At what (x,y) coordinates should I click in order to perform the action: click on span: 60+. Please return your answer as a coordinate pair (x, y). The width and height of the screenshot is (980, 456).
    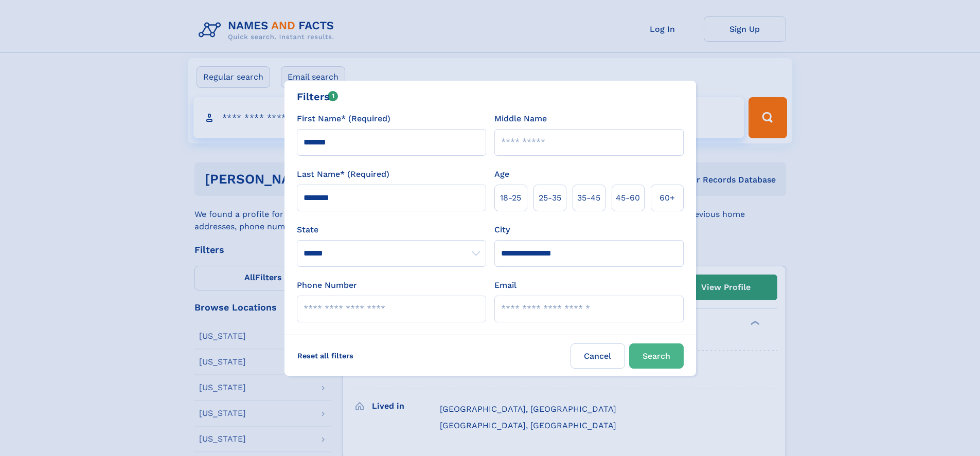
    Looking at the image, I should click on (667, 198).